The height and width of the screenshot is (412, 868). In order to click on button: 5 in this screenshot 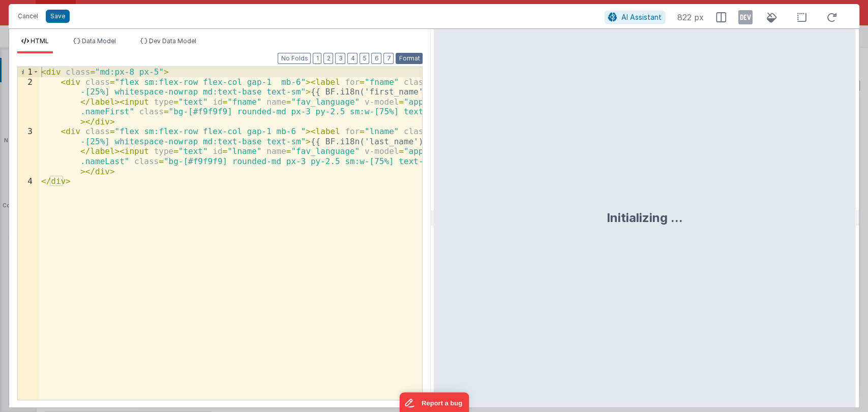, I will do `click(364, 59)`.